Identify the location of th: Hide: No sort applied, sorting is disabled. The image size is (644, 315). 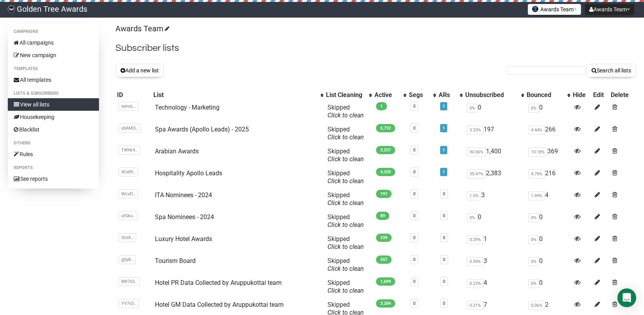
(581, 95).